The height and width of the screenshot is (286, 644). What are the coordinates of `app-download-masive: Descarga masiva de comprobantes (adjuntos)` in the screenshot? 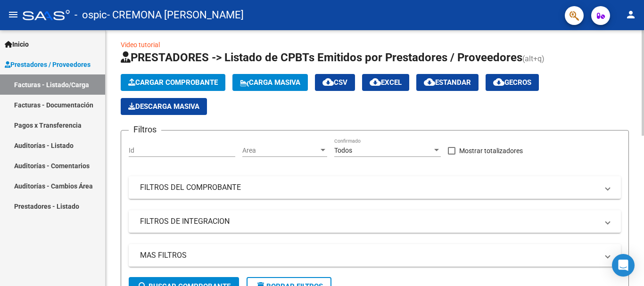 It's located at (164, 106).